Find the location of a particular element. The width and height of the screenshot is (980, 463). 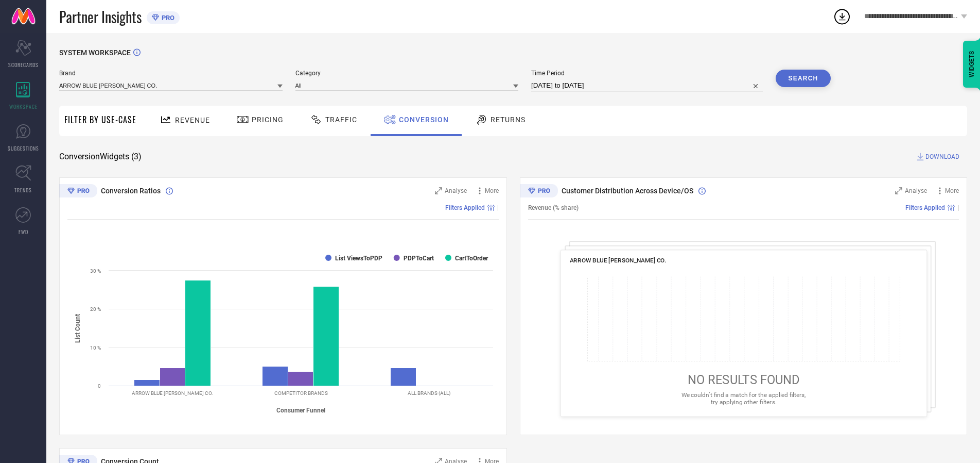

span: Time Period is located at coordinates (647, 73).